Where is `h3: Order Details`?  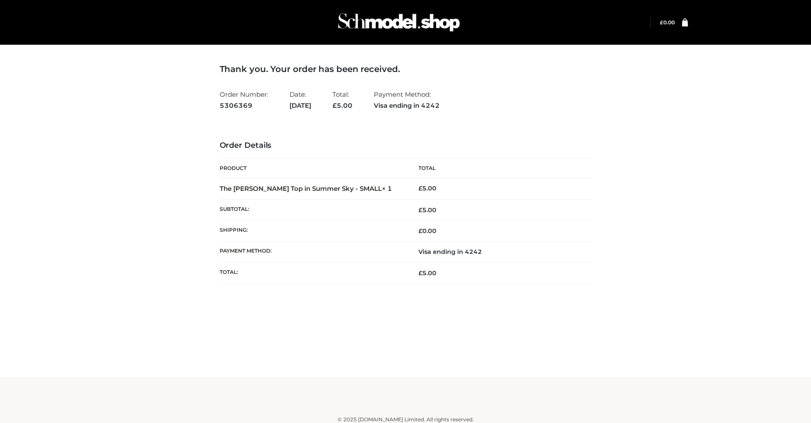
h3: Order Details is located at coordinates (406, 146).